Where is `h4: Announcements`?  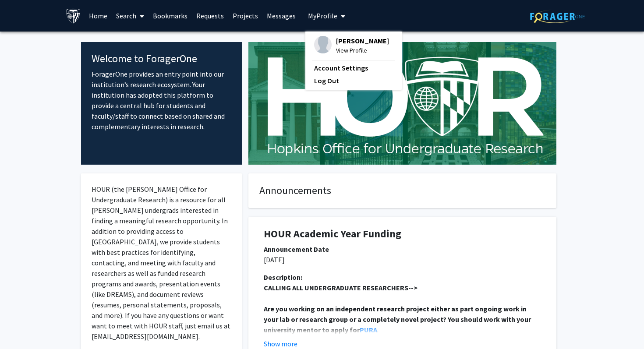 h4: Announcements is located at coordinates (402, 190).